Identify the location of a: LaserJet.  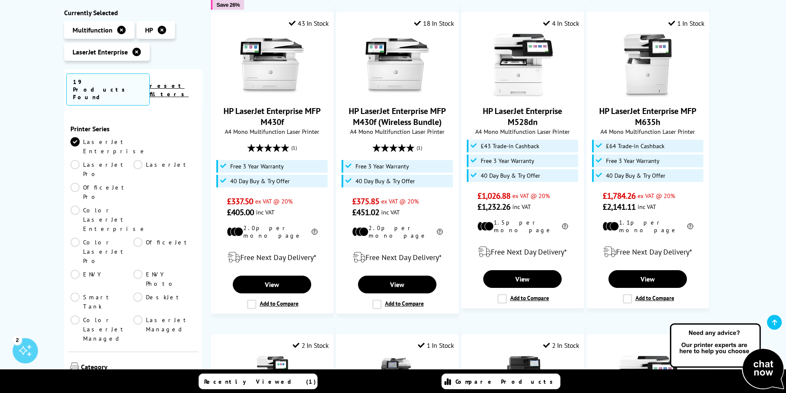
(165, 169).